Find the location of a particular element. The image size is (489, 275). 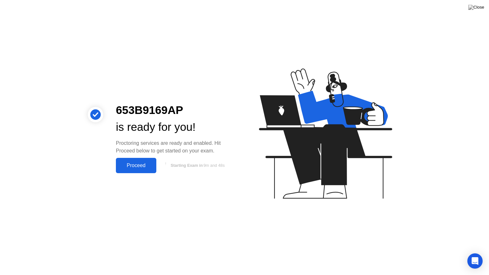

div: Proctoring services are ready and enabled. Hit Proceed below to get started on your exam. is located at coordinates (175, 147).